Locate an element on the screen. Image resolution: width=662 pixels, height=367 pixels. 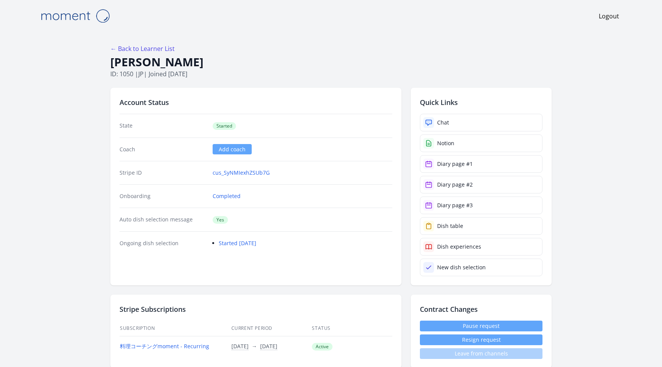
dt: Auto dish selection message is located at coordinates (163, 219).